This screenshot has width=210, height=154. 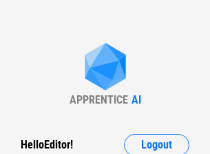 What do you see at coordinates (99, 99) in the screenshot?
I see `div: APPRENTICE` at bounding box center [99, 99].